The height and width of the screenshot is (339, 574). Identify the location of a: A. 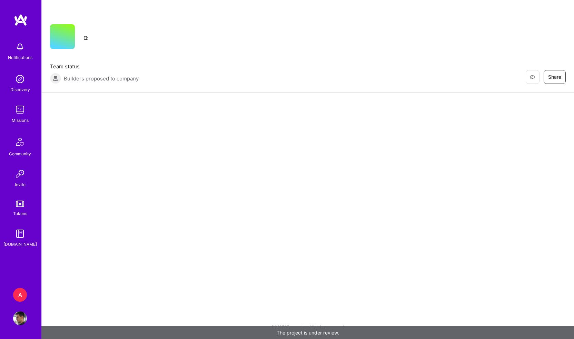
(20, 295).